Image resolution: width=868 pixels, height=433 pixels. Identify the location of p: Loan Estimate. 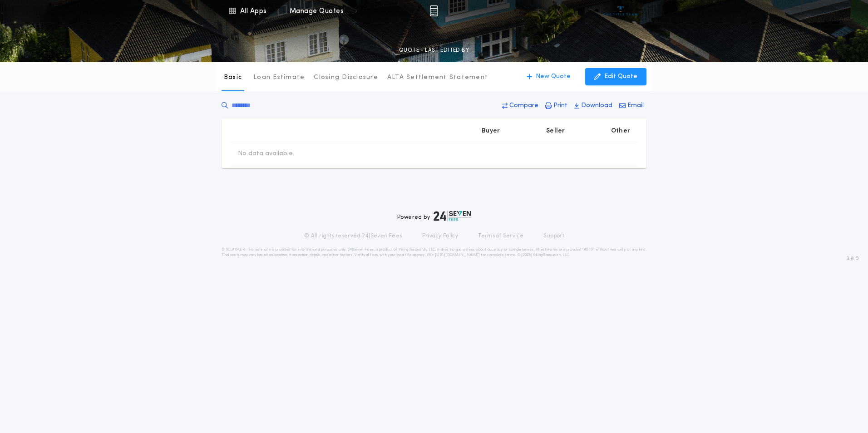
(279, 78).